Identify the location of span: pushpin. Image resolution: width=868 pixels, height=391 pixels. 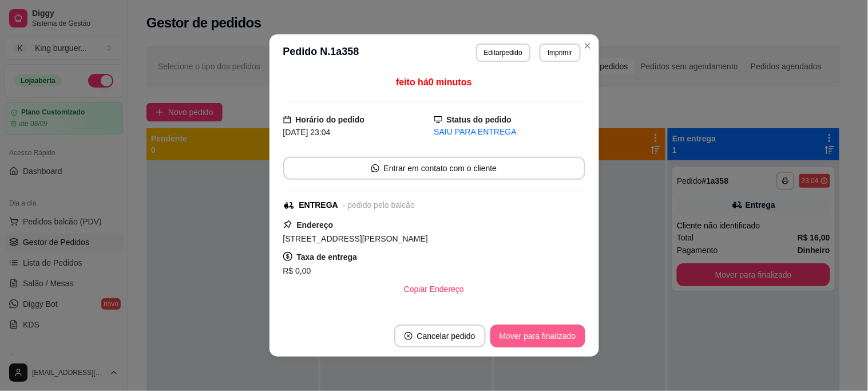
(288, 225).